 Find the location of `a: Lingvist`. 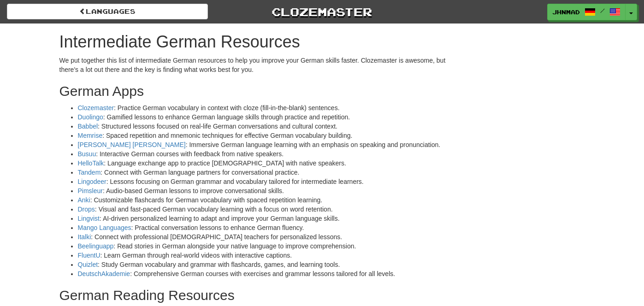

a: Lingvist is located at coordinates (88, 219).